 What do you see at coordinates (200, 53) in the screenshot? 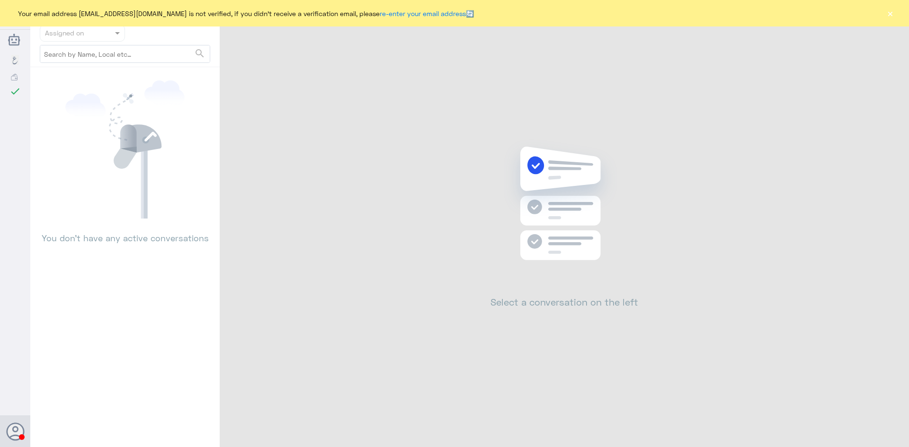
I see `button: search` at bounding box center [200, 53].